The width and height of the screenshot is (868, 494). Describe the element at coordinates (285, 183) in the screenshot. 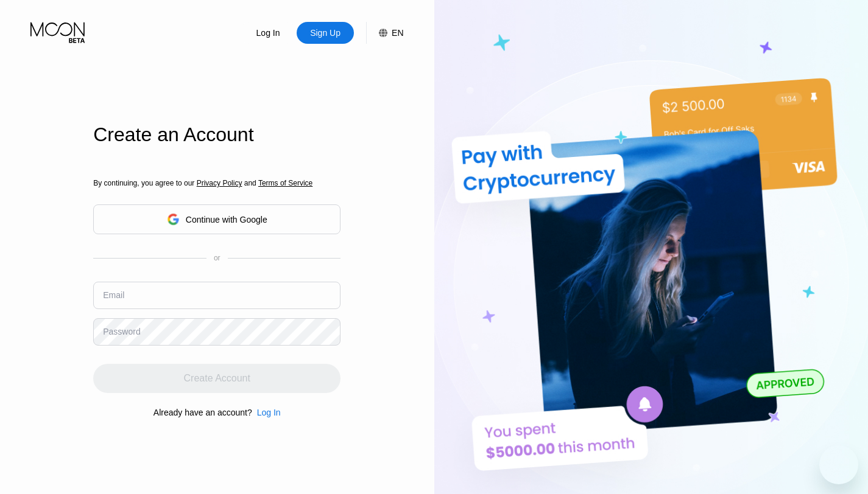

I see `span: Terms of Service` at that location.